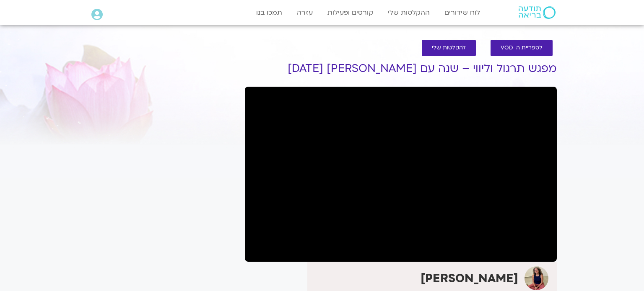  I want to click on img: תודעה בריאה, so click(537, 13).